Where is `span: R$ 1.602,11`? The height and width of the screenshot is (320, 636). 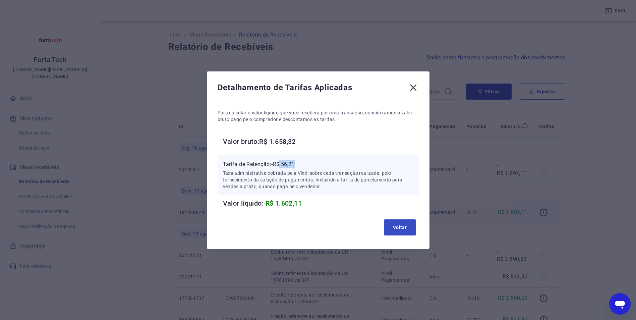
span: R$ 1.602,11 is located at coordinates (284, 203).